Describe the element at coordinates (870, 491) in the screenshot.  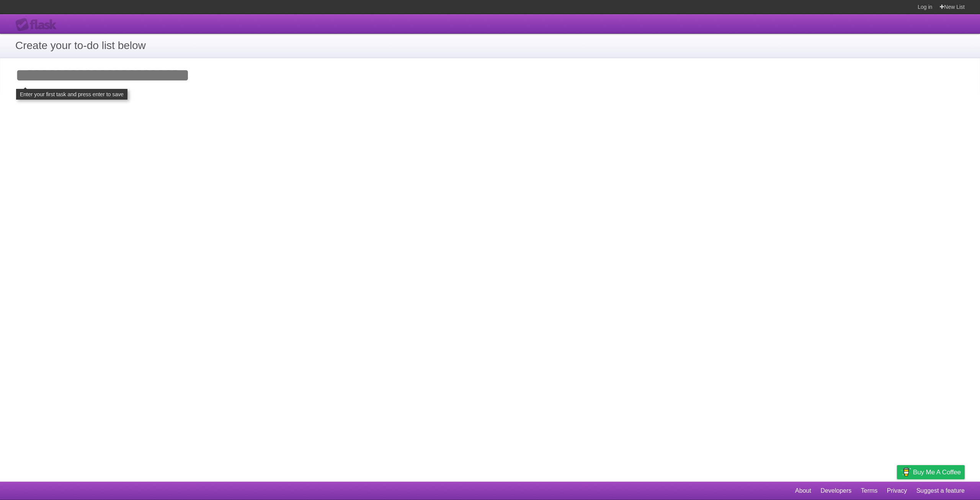
I see `a: Terms` at that location.